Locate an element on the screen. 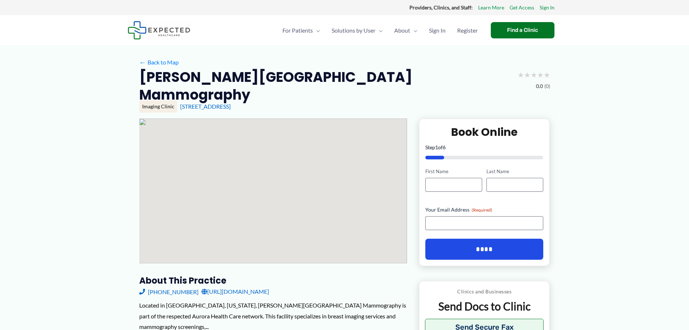 The width and height of the screenshot is (689, 330). div: Find a Clinic is located at coordinates (523, 30).